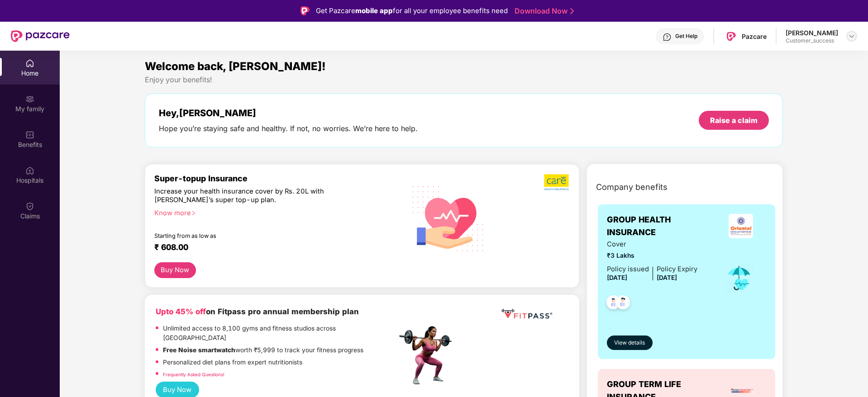 The image size is (868, 397). Describe the element at coordinates (273, 212) in the screenshot. I see `div: Know more` at that location.